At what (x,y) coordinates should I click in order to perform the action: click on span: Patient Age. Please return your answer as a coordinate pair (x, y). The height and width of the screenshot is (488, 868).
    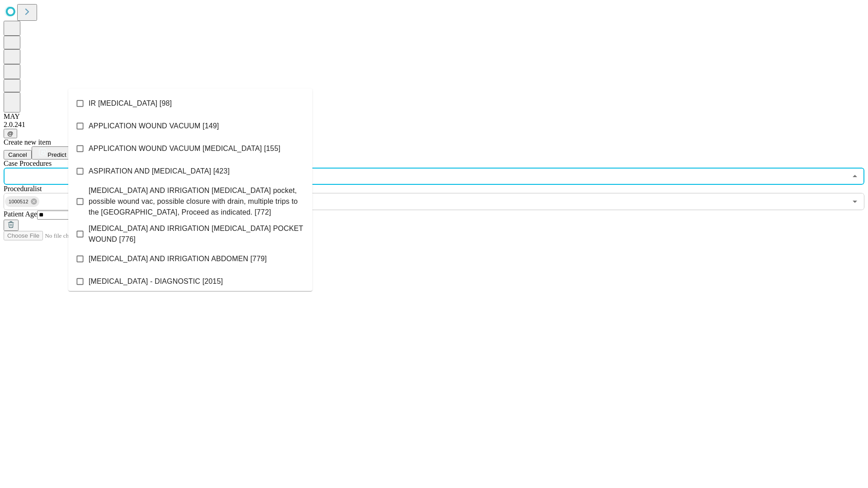
    Looking at the image, I should click on (21, 214).